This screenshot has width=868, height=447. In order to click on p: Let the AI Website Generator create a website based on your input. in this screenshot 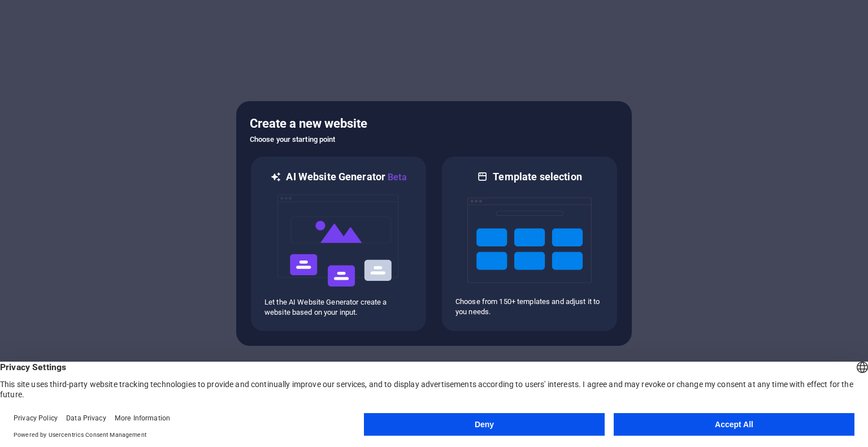, I will do `click(339, 307)`.